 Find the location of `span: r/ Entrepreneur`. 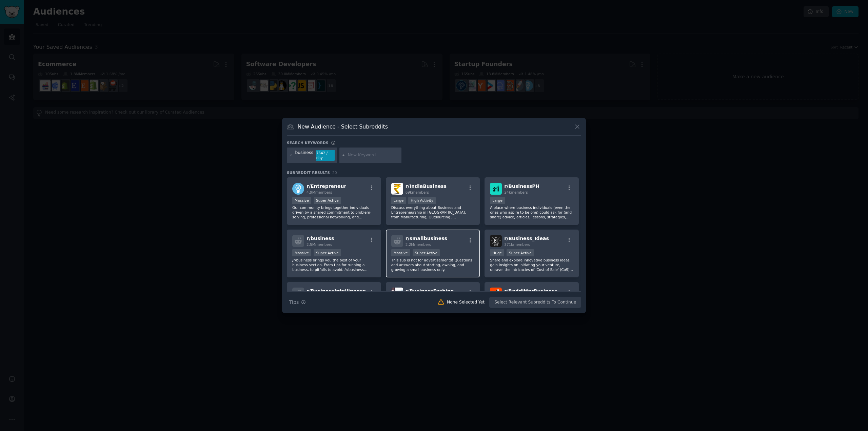

span: r/ Entrepreneur is located at coordinates (326, 186).